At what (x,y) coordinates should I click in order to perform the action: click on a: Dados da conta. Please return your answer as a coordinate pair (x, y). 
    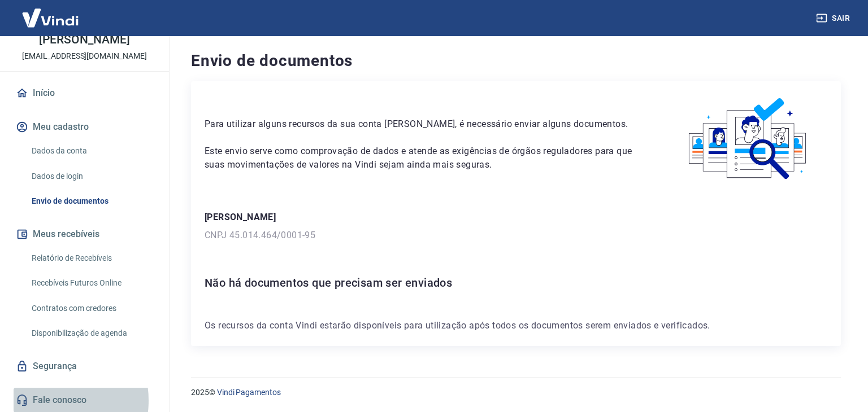
    Looking at the image, I should click on (91, 151).